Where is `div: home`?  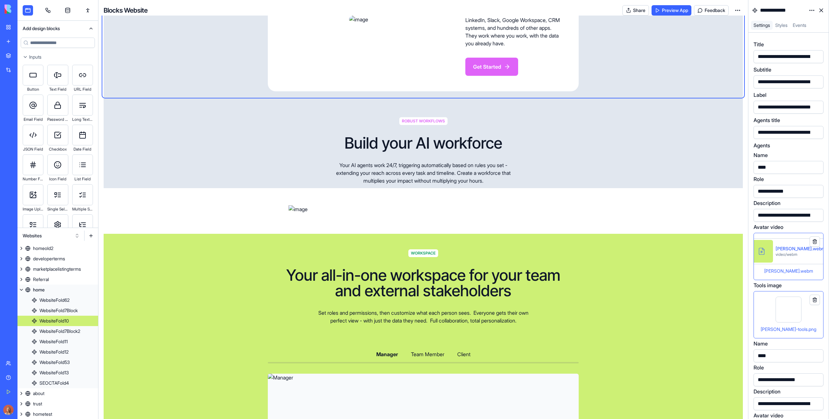
div: home is located at coordinates (39, 290).